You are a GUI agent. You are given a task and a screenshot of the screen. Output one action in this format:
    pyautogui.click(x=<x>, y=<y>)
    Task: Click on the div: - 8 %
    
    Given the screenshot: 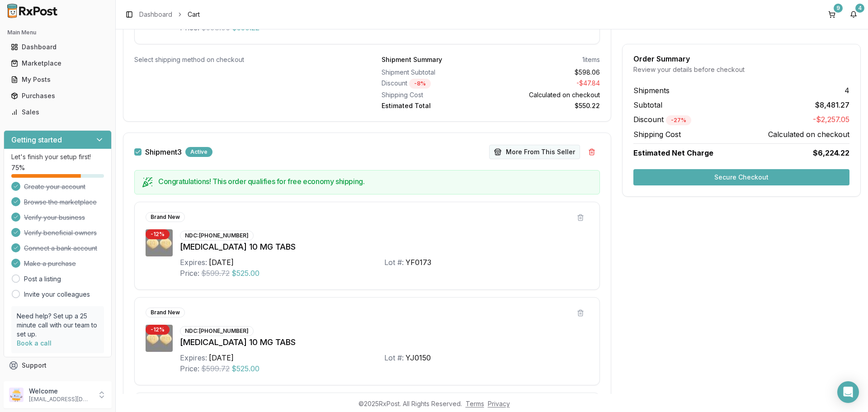 What is the action you would take?
    pyautogui.click(x=420, y=84)
    